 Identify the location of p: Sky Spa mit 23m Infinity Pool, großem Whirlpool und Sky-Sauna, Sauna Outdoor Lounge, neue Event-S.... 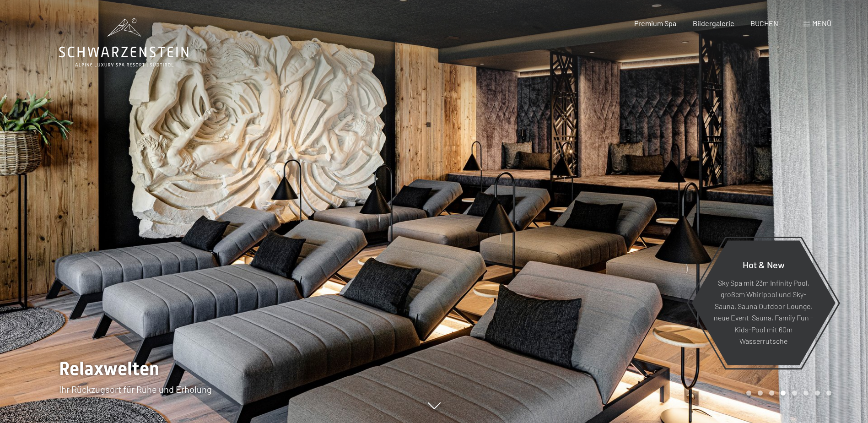
(763, 312).